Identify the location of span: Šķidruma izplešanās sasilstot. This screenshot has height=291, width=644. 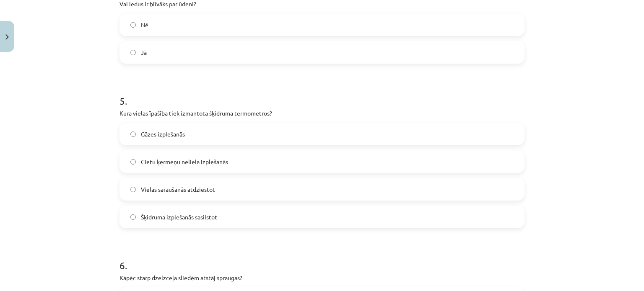
(179, 217).